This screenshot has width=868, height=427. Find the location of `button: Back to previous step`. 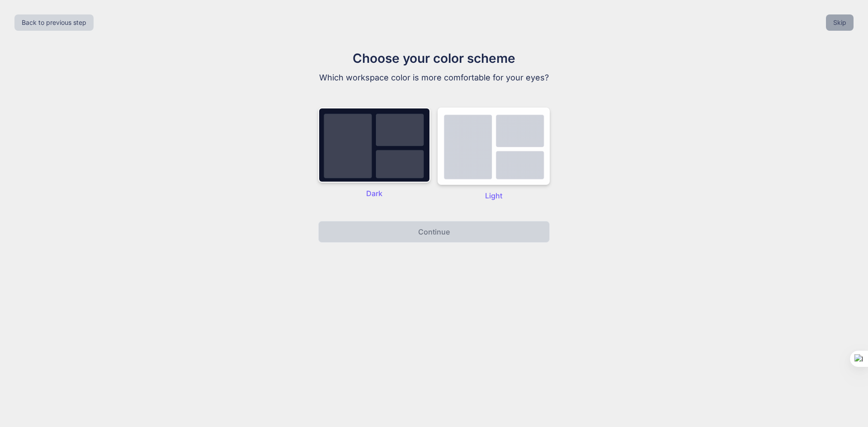

button: Back to previous step is located at coordinates (54, 22).